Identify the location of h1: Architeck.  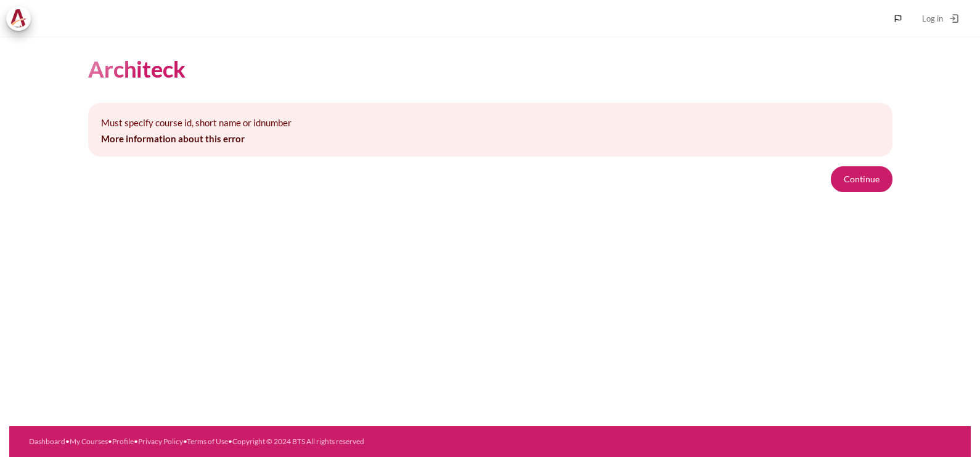
(137, 69).